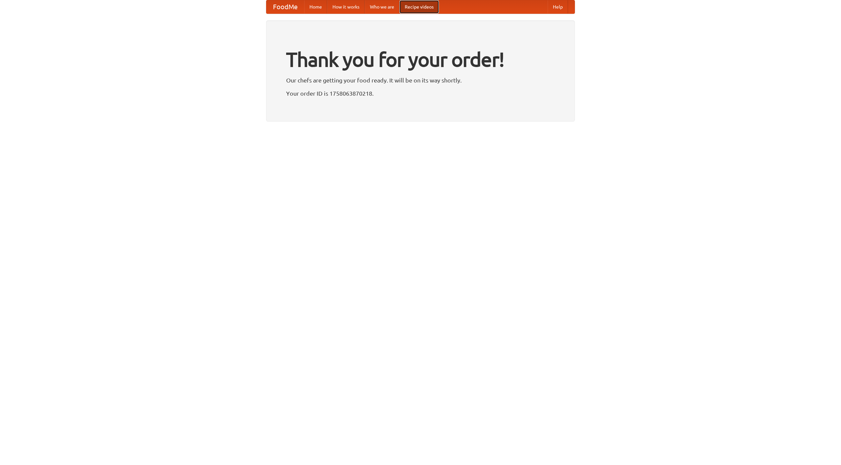 This screenshot has height=465, width=841. Describe the element at coordinates (420, 59) in the screenshot. I see `h1: Thank you for your order!` at that location.